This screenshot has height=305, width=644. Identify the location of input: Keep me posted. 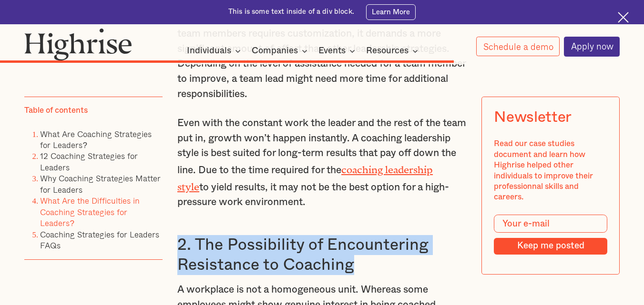
(551, 246).